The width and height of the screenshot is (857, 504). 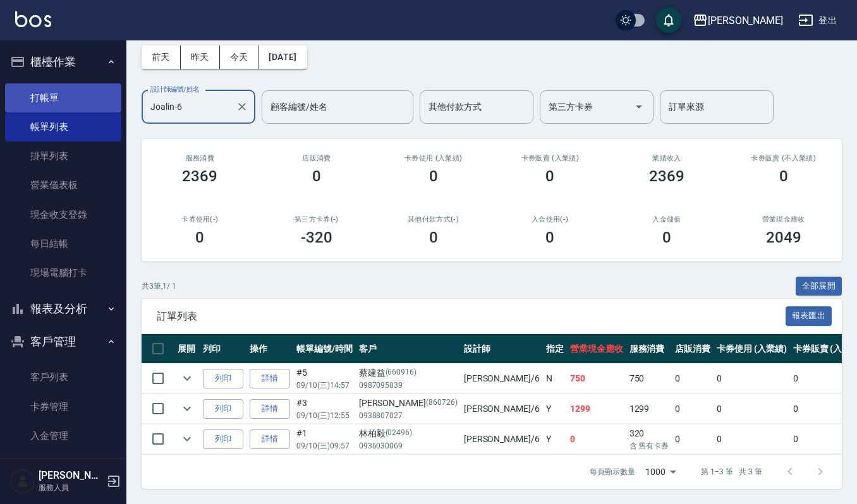 What do you see at coordinates (433, 158) in the screenshot?
I see `h2: 卡券使用 (入業績)` at bounding box center [433, 158].